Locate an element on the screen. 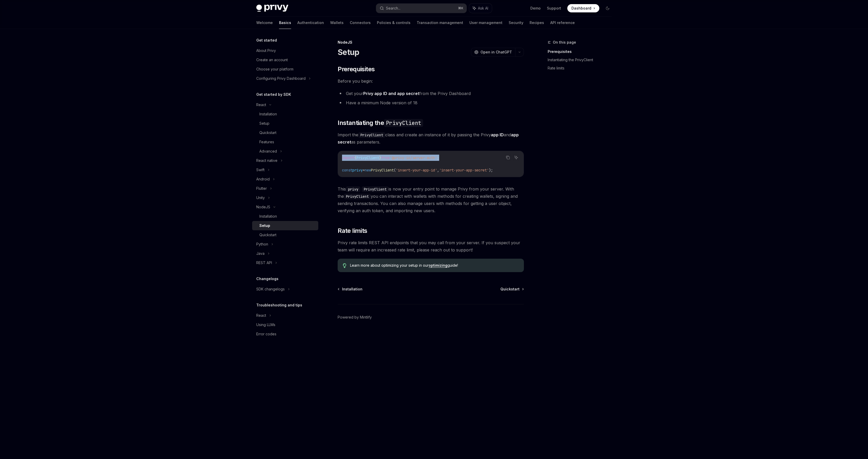 The height and width of the screenshot is (459, 868). a: Rate limits is located at coordinates (582, 68).